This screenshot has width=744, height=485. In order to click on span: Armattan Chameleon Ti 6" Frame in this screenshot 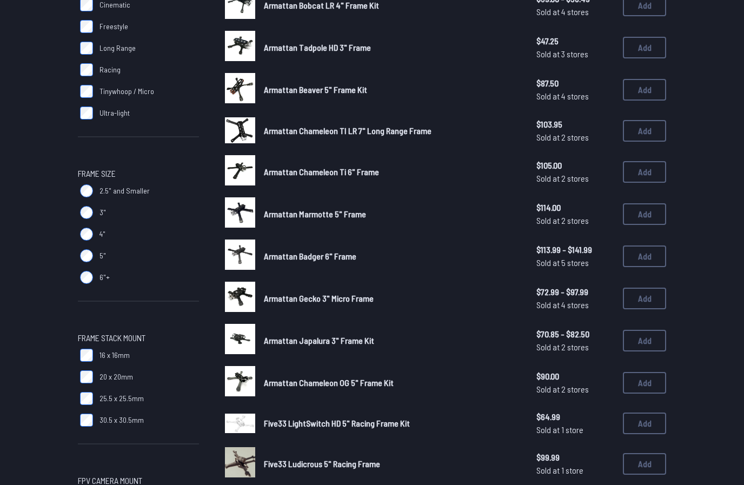, I will do `click(321, 171)`.